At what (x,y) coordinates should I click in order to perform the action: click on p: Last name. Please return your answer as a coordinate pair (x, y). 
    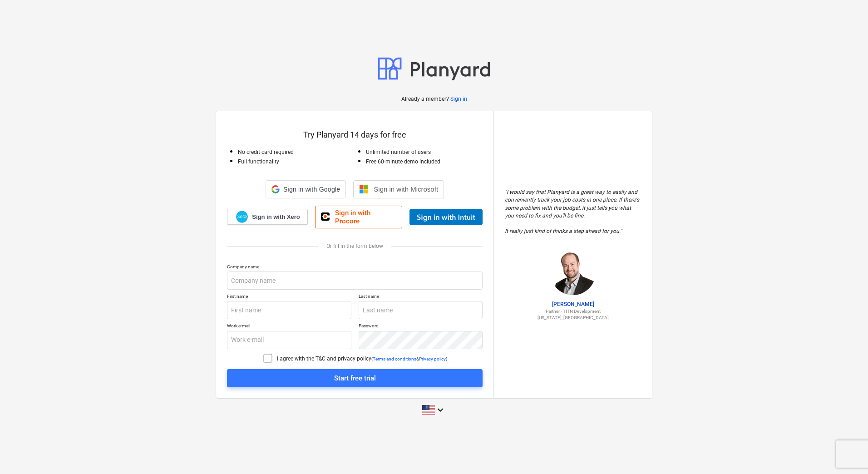
    Looking at the image, I should click on (420, 297).